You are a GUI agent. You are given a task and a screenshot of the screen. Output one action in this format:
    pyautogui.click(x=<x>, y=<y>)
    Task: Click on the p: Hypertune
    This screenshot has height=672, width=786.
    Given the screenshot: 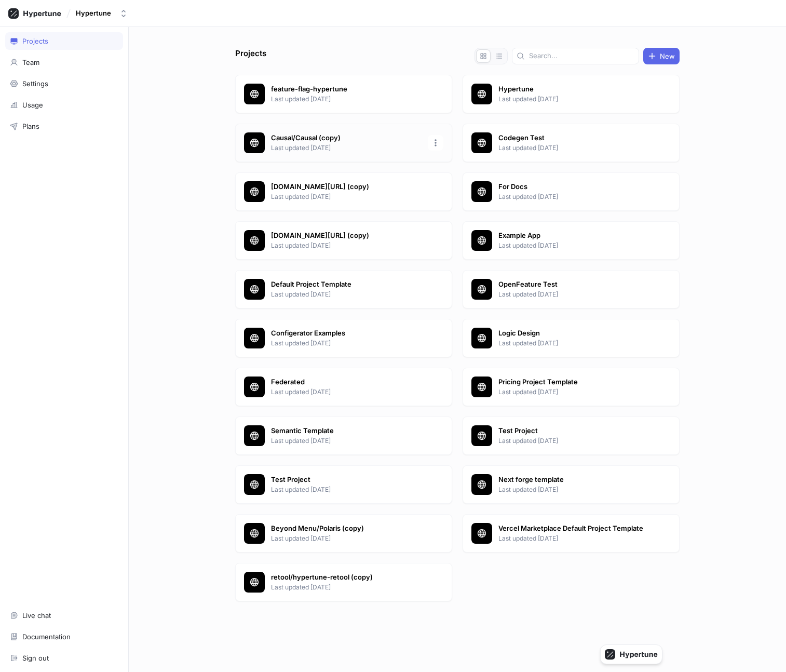 What is the action you would take?
    pyautogui.click(x=574, y=89)
    